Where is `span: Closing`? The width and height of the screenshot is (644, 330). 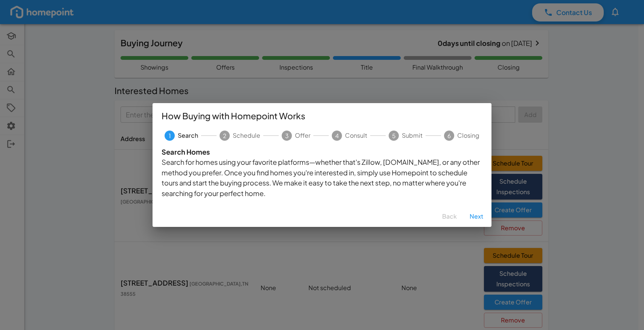
span: Closing is located at coordinates (468, 136).